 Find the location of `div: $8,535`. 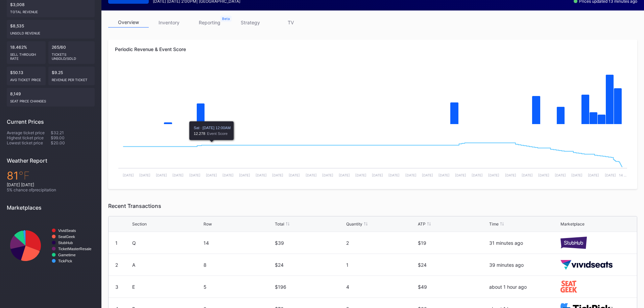

div: $8,535 is located at coordinates (50, 29).